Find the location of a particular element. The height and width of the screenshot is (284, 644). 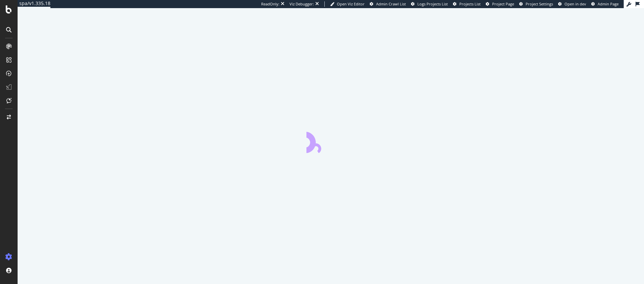

a: Open Viz Editor is located at coordinates (348, 4).